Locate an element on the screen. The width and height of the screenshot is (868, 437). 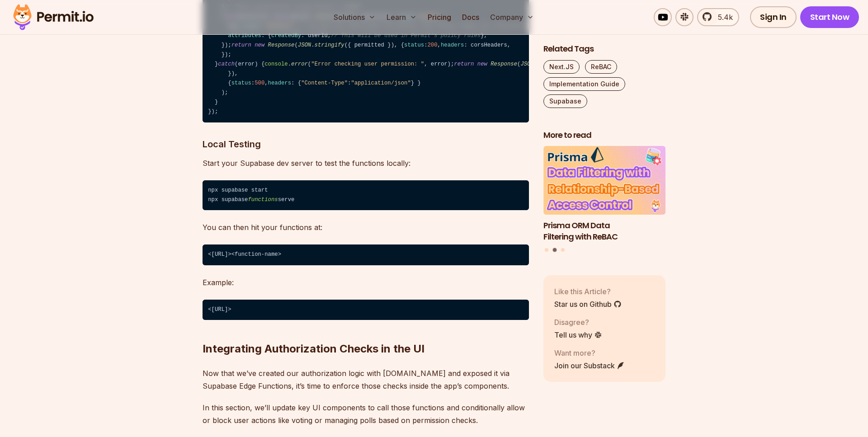
a: Docs is located at coordinates (471, 17).